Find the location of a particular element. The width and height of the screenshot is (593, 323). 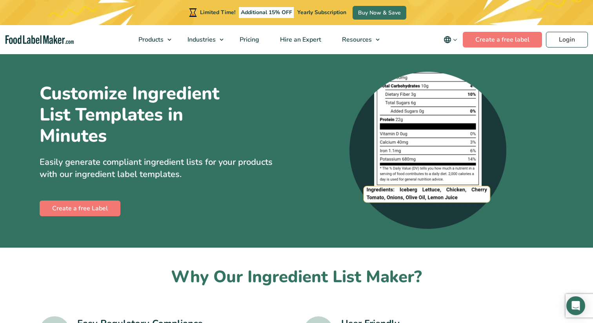

span: Additional 15% OFF is located at coordinates (266, 13).